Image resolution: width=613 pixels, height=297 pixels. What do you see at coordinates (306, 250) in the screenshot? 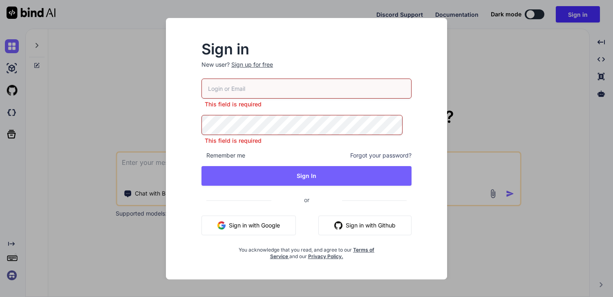
I see `div: You acknowledge that you read, and agree to our and our` at bounding box center [306, 250].